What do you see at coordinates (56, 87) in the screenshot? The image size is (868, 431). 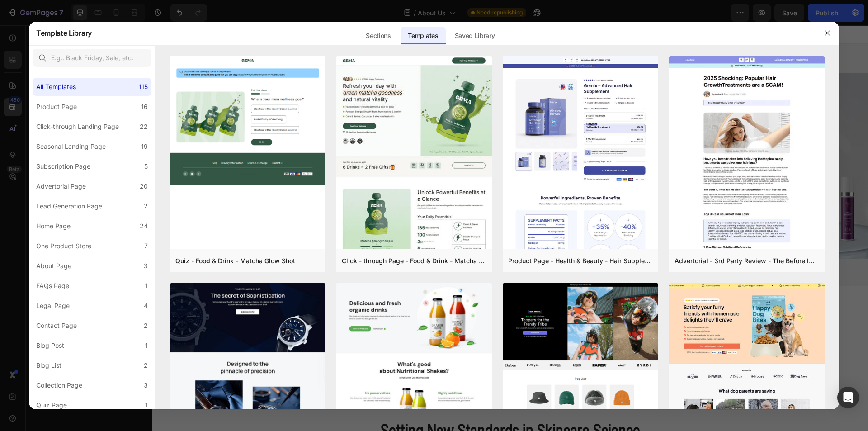 I see `div: All Templates` at bounding box center [56, 87].